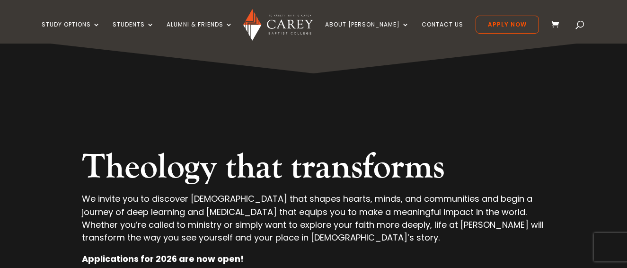 Image resolution: width=627 pixels, height=268 pixels. I want to click on strong: Applications for 2026 are now open!, so click(163, 258).